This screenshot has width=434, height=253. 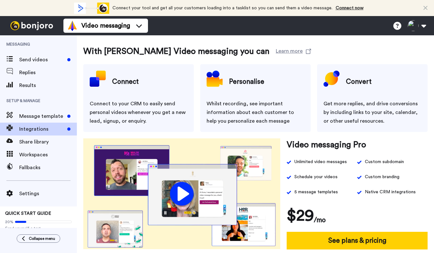 I want to click on span: Schedule your videos, so click(x=316, y=177).